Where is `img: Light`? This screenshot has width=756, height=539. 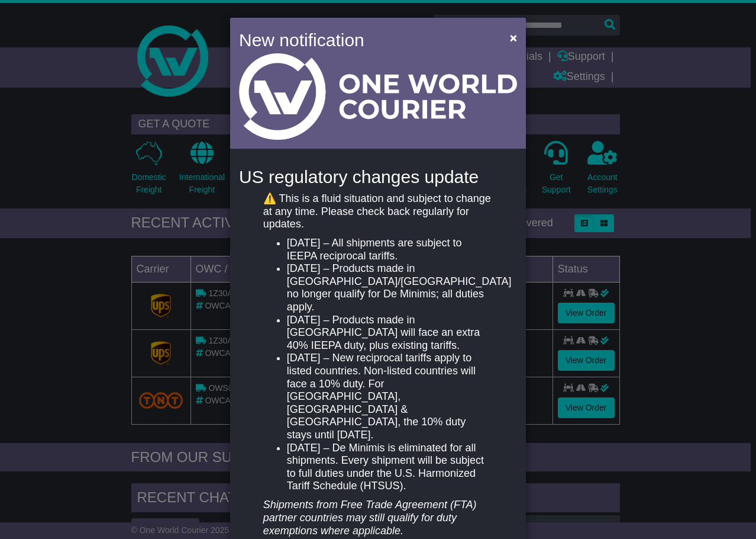
img: Light is located at coordinates (378, 97).